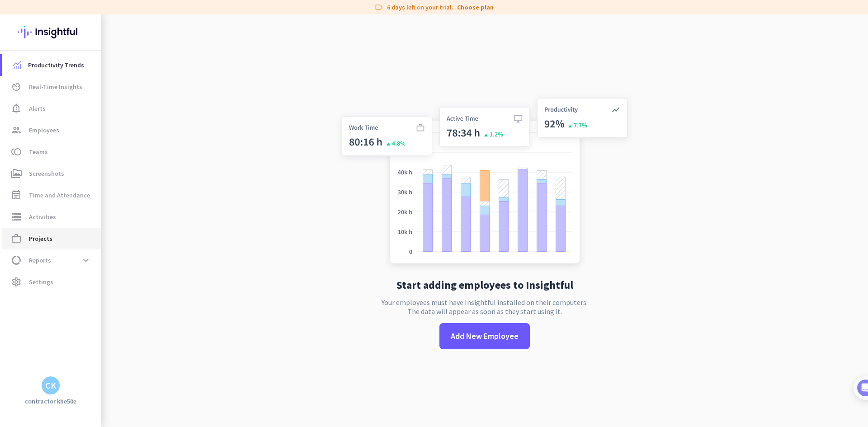  What do you see at coordinates (40, 260) in the screenshot?
I see `span: Reports` at bounding box center [40, 260].